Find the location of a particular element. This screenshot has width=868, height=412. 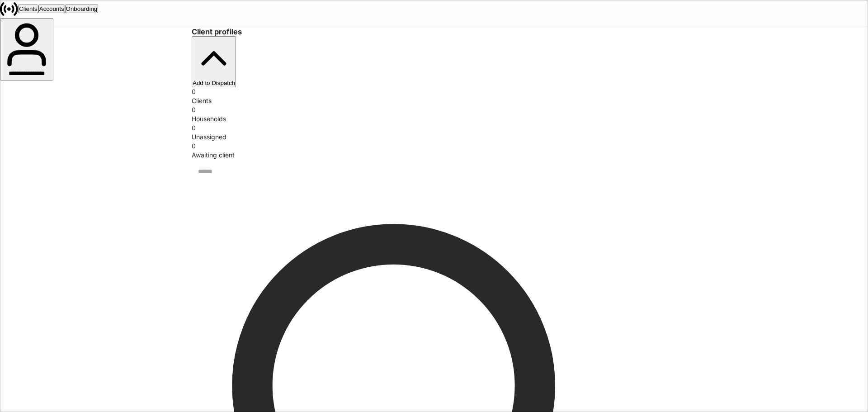

div: Add to Dispatch is located at coordinates (214, 83).